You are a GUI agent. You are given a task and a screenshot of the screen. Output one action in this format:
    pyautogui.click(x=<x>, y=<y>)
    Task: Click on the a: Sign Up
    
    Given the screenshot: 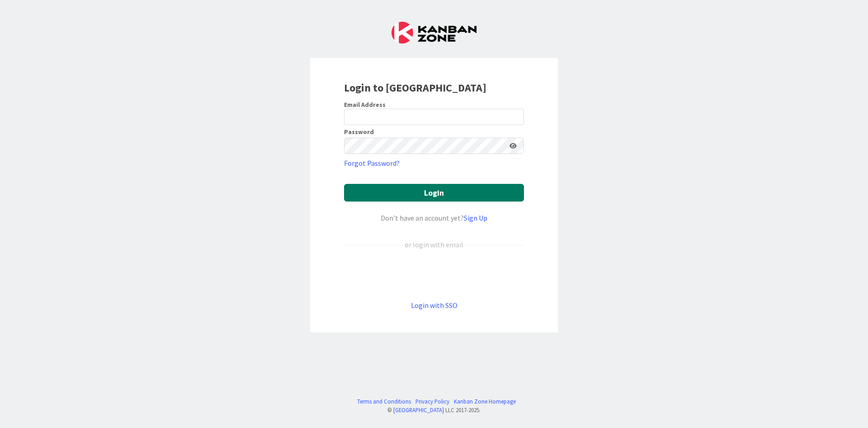 What is the action you would take?
    pyautogui.click(x=476, y=217)
    